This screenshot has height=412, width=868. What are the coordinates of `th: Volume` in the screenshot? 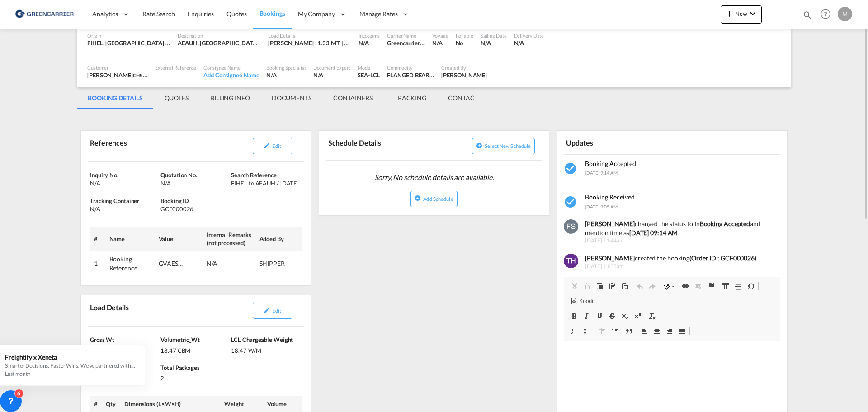 It's located at (282, 405).